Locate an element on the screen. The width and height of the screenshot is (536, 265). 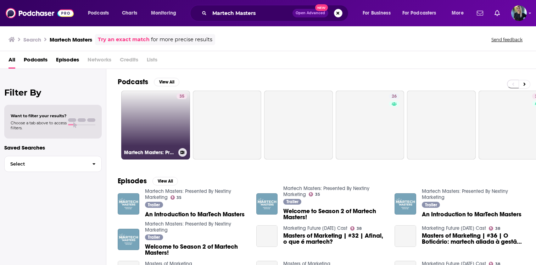
button: Select is located at coordinates (53, 163).